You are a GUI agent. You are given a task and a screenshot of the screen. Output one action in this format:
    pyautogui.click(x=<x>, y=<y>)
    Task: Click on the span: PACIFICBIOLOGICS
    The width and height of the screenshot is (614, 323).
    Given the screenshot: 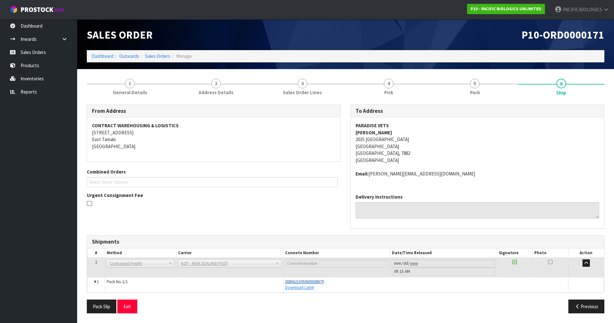 What is the action you would take?
    pyautogui.click(x=583, y=9)
    